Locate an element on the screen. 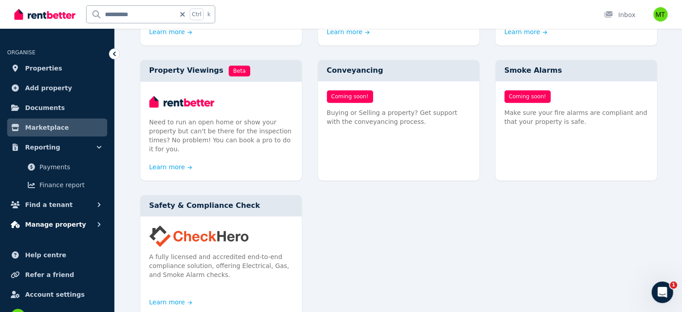 This screenshot has width=682, height=312. p: Buying or Selling a property? Get support with the conveyancing process. is located at coordinates (398, 117).